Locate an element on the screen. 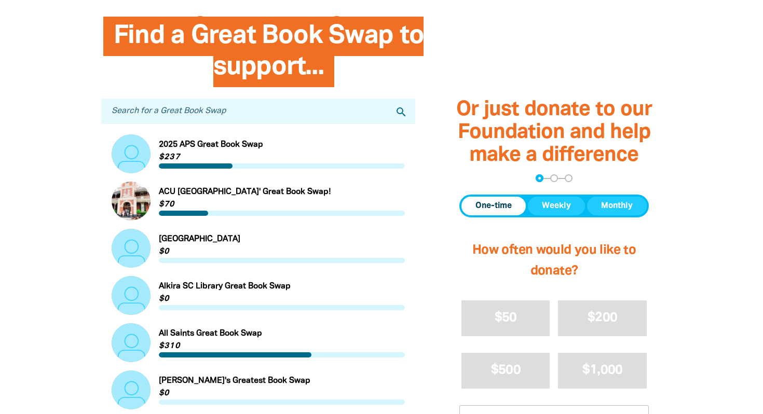 This screenshot has height=414, width=763. button: Monthly is located at coordinates (616, 206).